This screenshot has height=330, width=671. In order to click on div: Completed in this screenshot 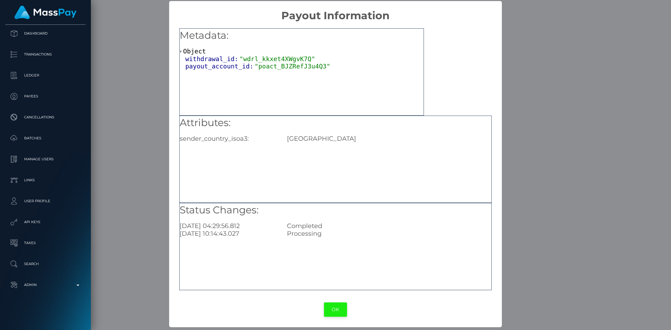, I will do `click(389, 226)`.